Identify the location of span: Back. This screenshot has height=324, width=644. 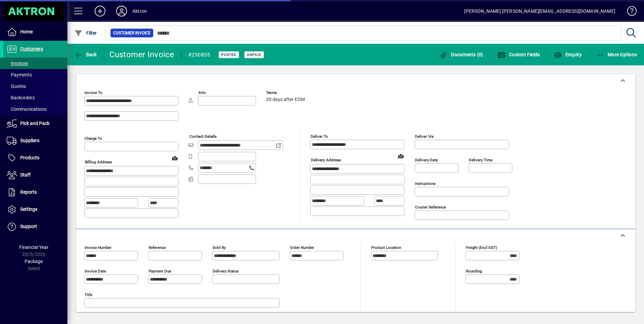
(86, 55).